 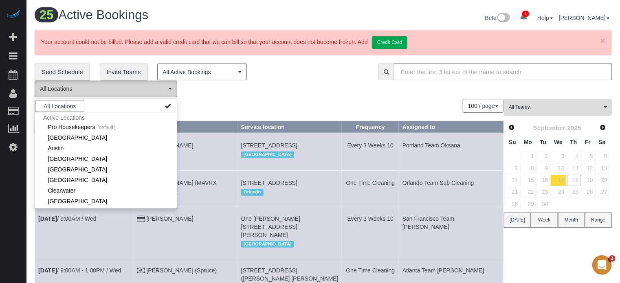 I want to click on a: 13, so click(x=602, y=168).